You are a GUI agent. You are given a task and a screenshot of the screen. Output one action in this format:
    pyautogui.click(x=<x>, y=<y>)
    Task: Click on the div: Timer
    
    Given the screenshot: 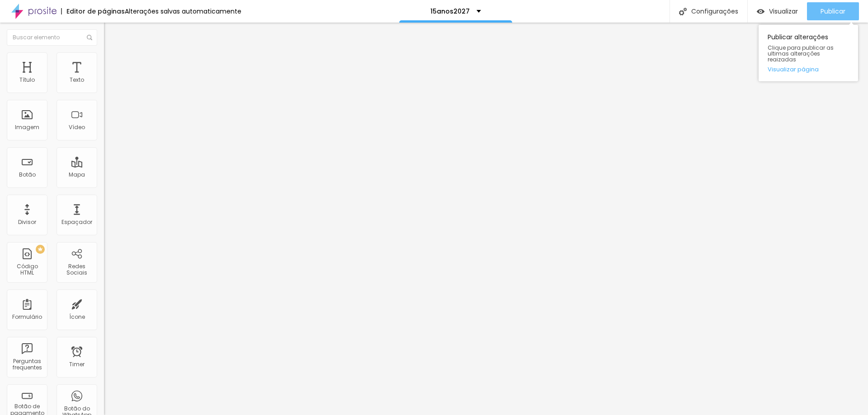 What is the action you would take?
    pyautogui.click(x=77, y=365)
    